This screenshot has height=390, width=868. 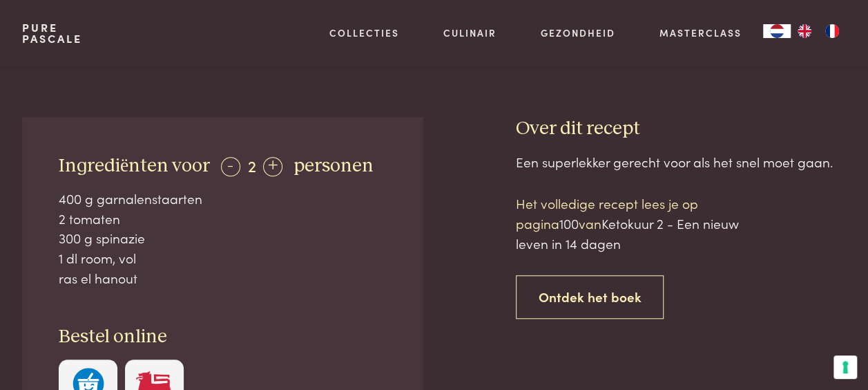 What do you see at coordinates (805, 31) in the screenshot?
I see `aside: Language selected: Nederlands` at bounding box center [805, 31].